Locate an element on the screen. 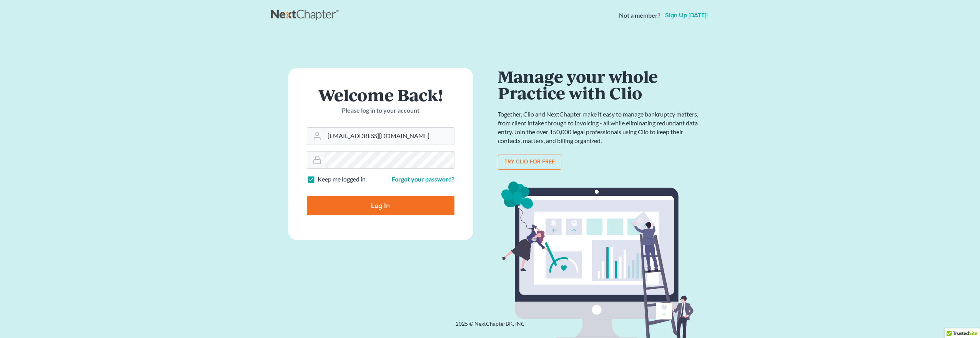 This screenshot has height=338, width=980. p: Please log in to your account is located at coordinates (381, 110).